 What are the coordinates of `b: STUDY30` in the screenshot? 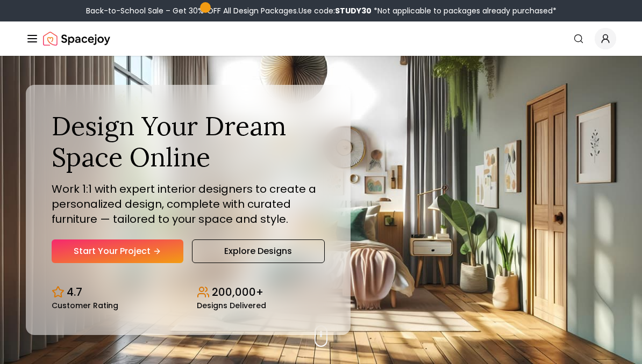 It's located at (353, 11).